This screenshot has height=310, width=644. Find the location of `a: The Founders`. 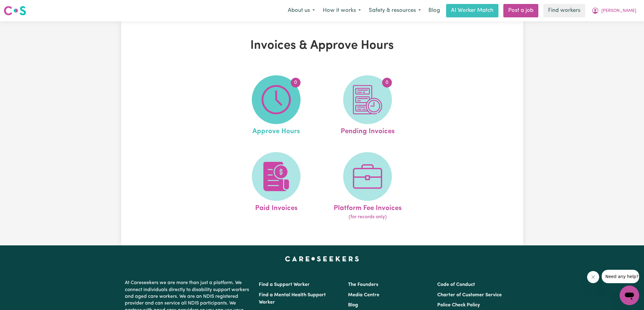

a: The Founders is located at coordinates (363, 284).